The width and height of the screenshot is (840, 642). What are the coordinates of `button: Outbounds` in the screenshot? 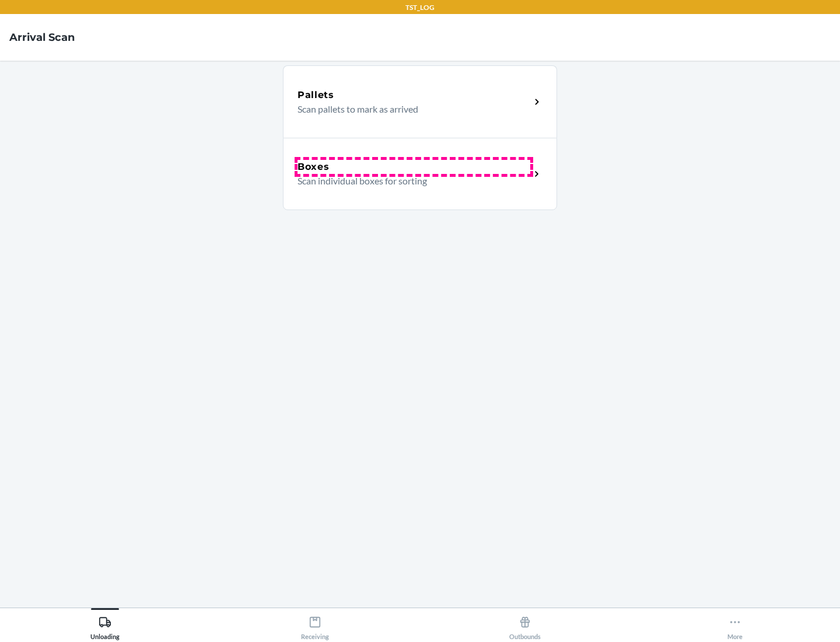 It's located at (525, 624).